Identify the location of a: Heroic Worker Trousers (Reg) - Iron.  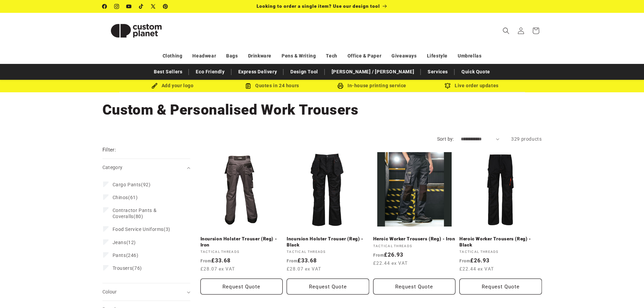
(414, 239).